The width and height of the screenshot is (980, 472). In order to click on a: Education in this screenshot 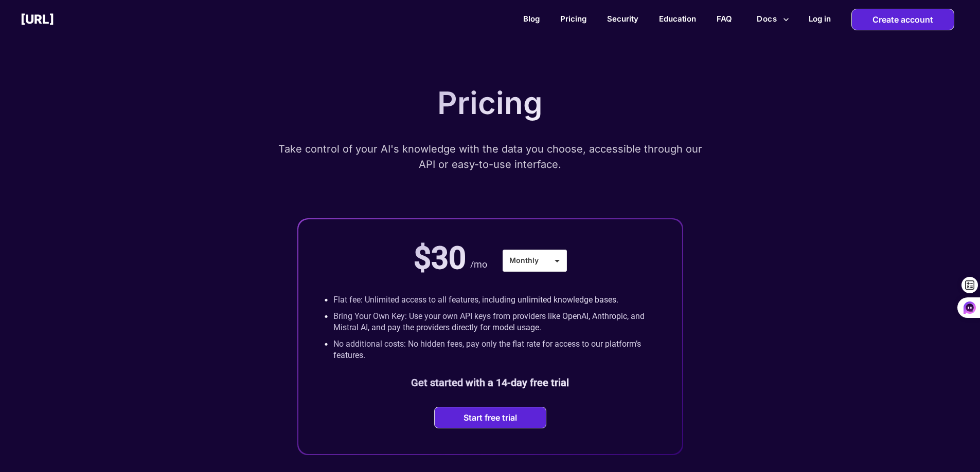, I will do `click(677, 19)`.